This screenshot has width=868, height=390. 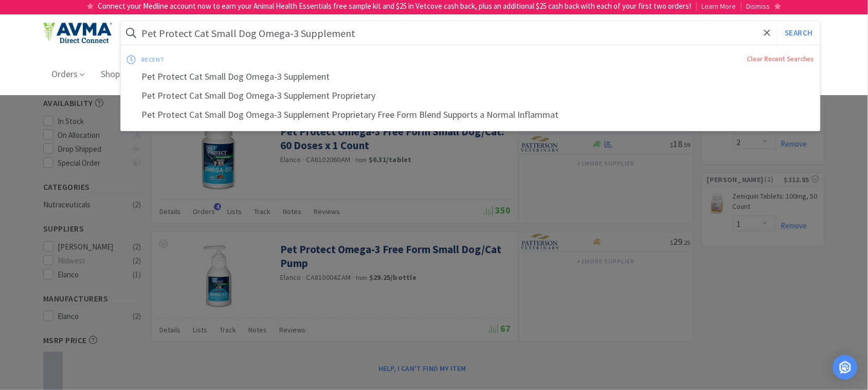 I want to click on span: Dismiss, so click(x=758, y=6).